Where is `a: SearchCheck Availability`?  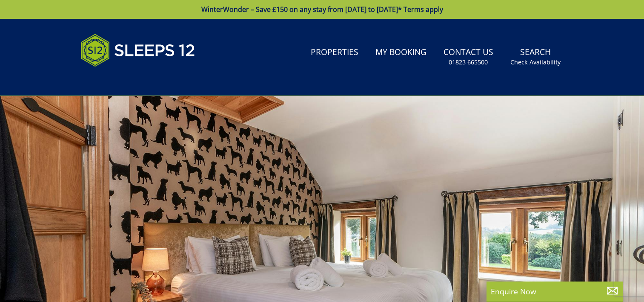 a: SearchCheck Availability is located at coordinates (536, 57).